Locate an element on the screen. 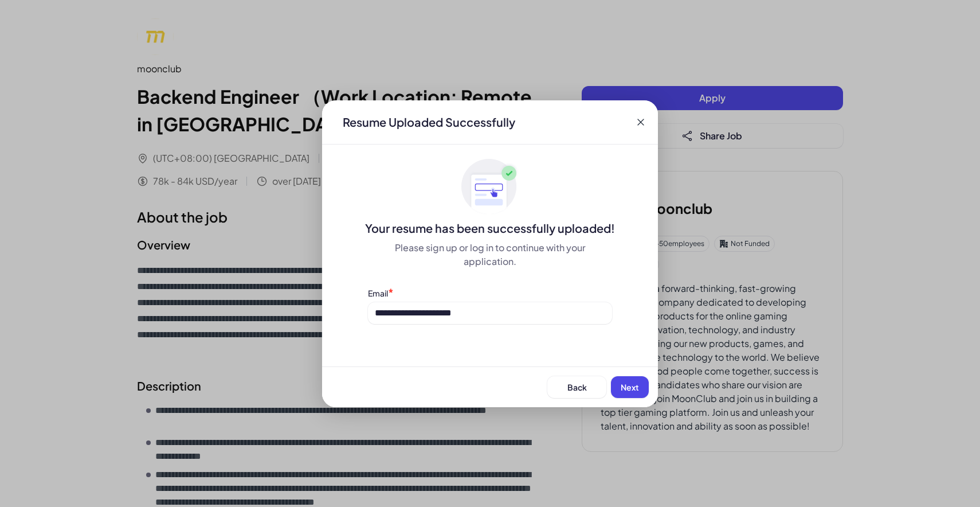 Image resolution: width=980 pixels, height=507 pixels. span: Next is located at coordinates (630, 387).